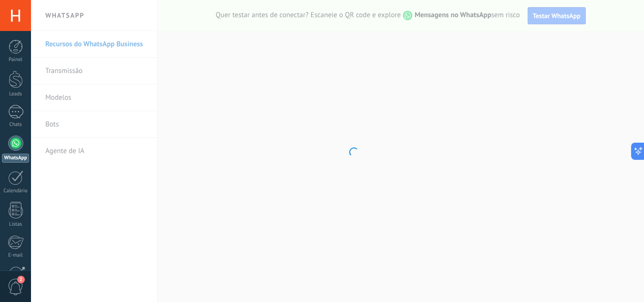 The height and width of the screenshot is (302, 644). Describe the element at coordinates (21, 280) in the screenshot. I see `span: 2` at that location.